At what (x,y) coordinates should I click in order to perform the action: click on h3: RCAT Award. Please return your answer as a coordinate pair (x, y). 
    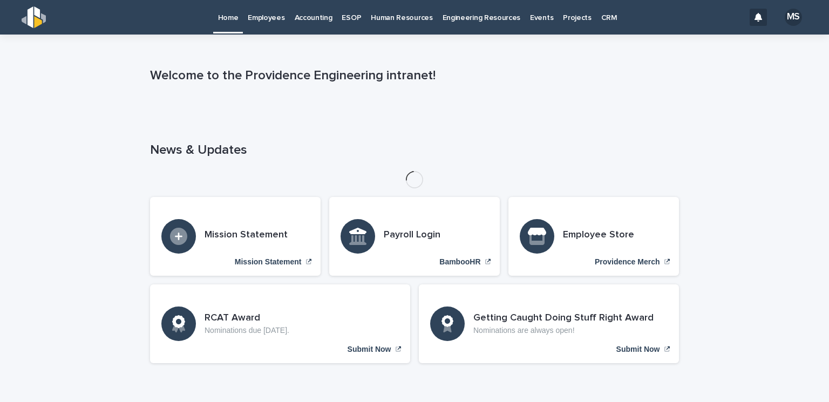
    Looking at the image, I should click on (247, 319).